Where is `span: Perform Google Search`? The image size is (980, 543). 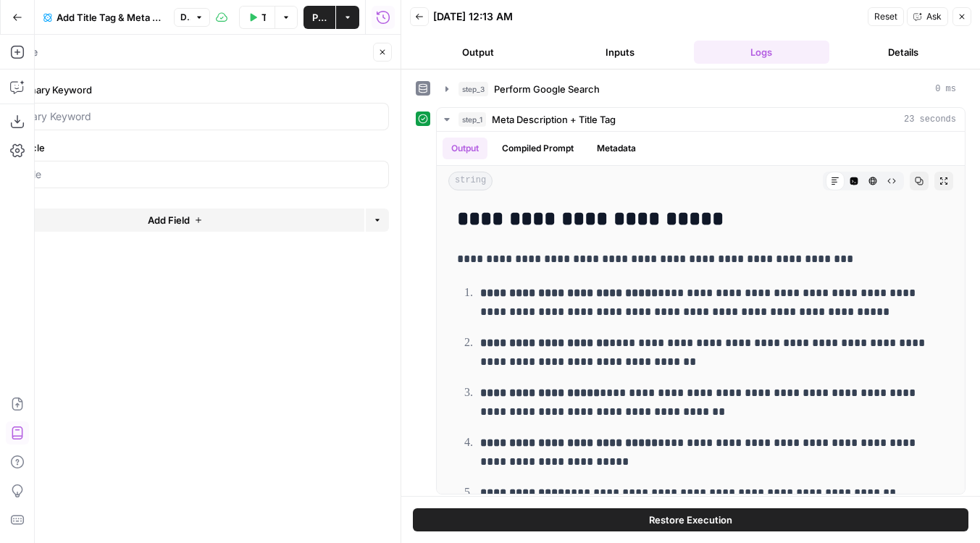 span: Perform Google Search is located at coordinates (546, 89).